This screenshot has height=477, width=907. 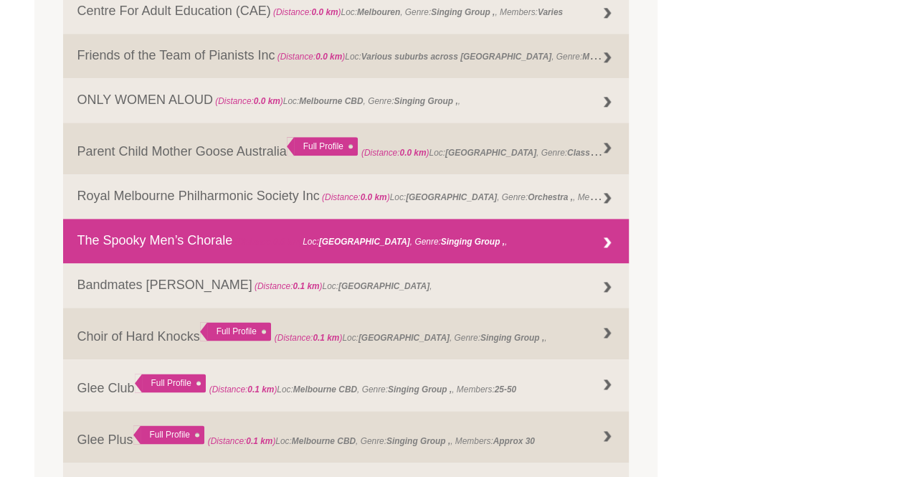 I want to click on a: Glee Plus Full Profile (Distance:0.1 km)Loc:Melbourne CBD, Genre:Singing Group ,, Members:Approx 30, so click(x=346, y=436).